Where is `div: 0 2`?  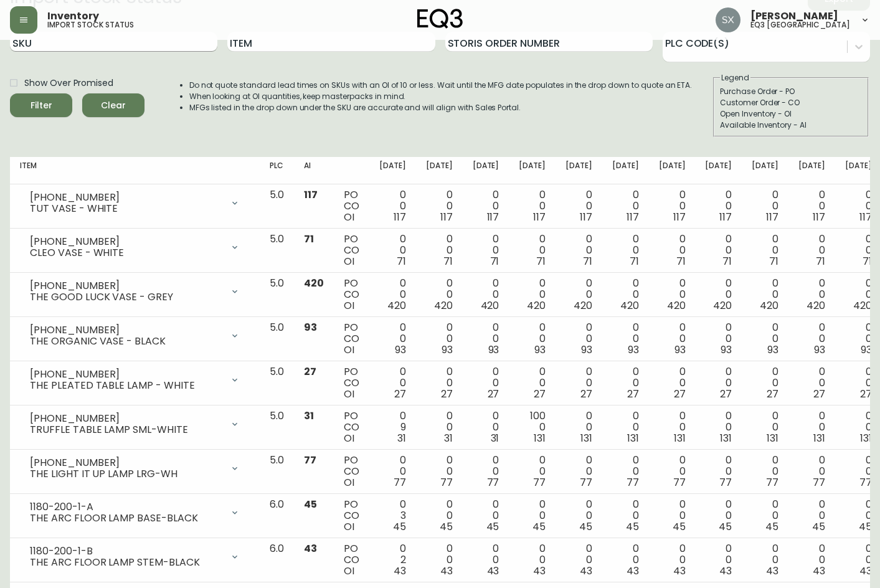 div: 0 2 is located at coordinates (393, 560).